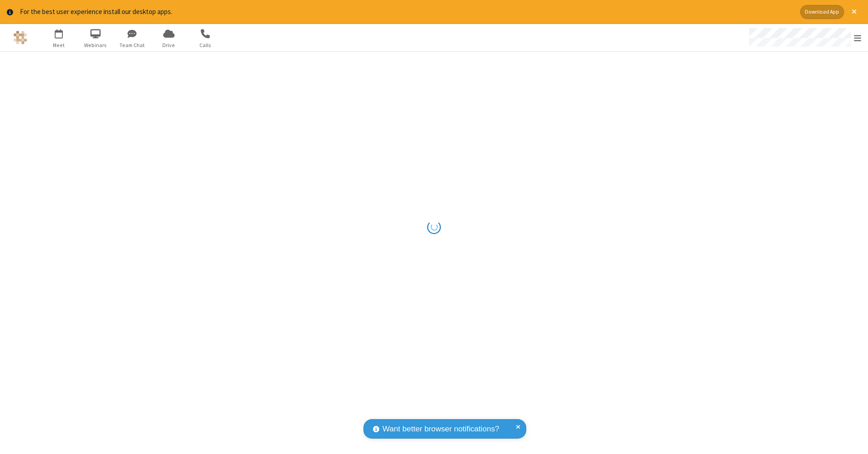 This screenshot has width=868, height=454. I want to click on span: Webinars, so click(95, 46).